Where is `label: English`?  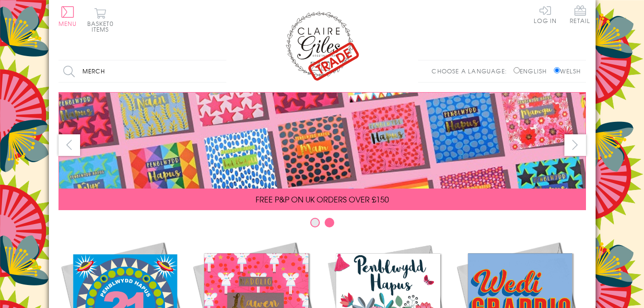 label: English is located at coordinates (532, 71).